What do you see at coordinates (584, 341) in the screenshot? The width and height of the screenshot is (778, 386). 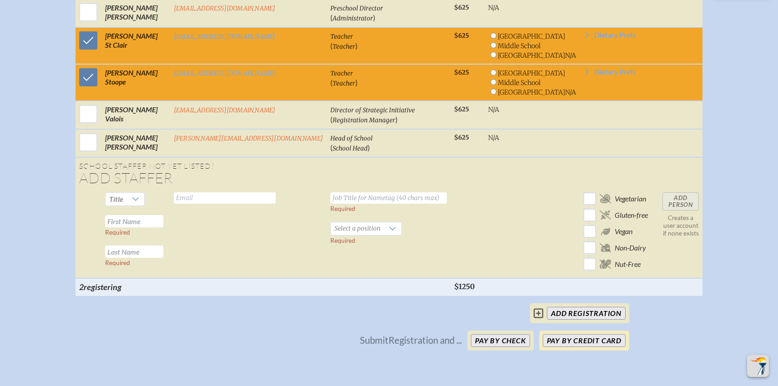 I see `button: Pay by Credit Card` at bounding box center [584, 341].